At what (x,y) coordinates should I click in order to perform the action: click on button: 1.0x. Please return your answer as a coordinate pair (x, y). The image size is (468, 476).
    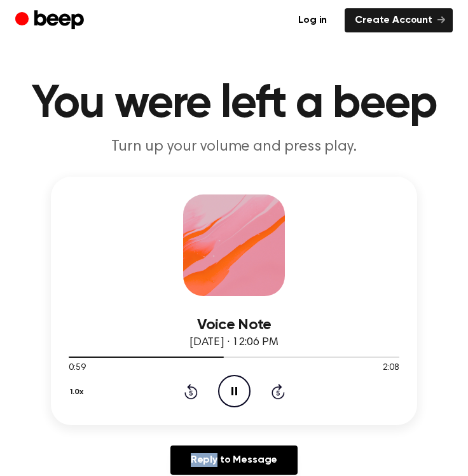
    Looking at the image, I should click on (78, 392).